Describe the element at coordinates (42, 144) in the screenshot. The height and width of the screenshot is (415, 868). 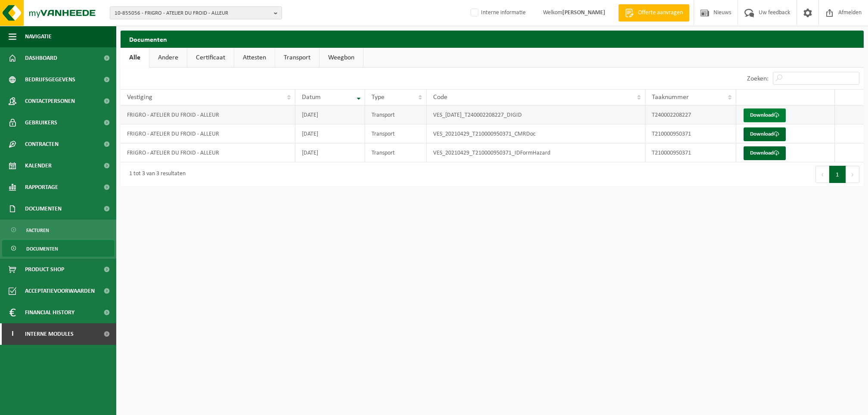
I see `span: Contracten` at that location.